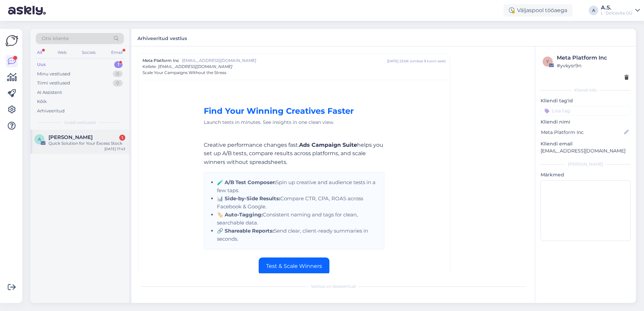 Image resolution: width=644 pixels, height=311 pixels. Describe the element at coordinates (538, 11) in the screenshot. I see `div: Väljaspool tööaega` at that location.